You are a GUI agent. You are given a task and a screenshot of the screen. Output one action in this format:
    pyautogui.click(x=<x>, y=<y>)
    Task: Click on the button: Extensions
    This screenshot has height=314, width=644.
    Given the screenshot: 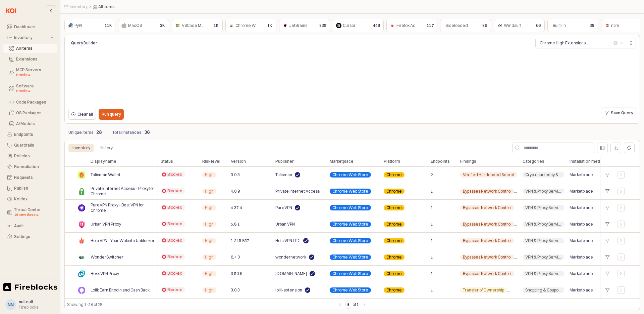 What is the action you would take?
    pyautogui.click(x=30, y=59)
    